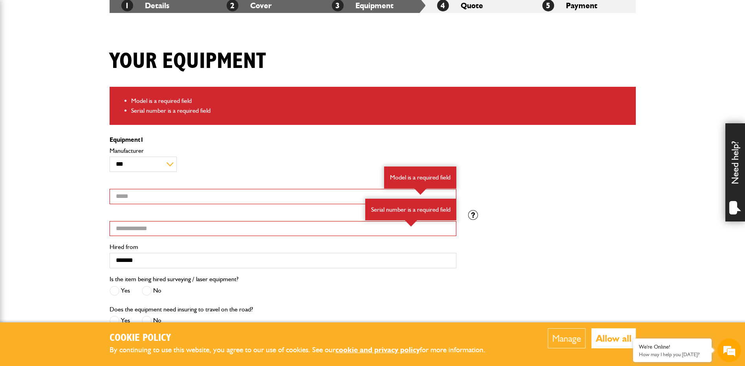  What do you see at coordinates (377, 349) in the screenshot?
I see `a: cookie and privacy policy` at bounding box center [377, 349].